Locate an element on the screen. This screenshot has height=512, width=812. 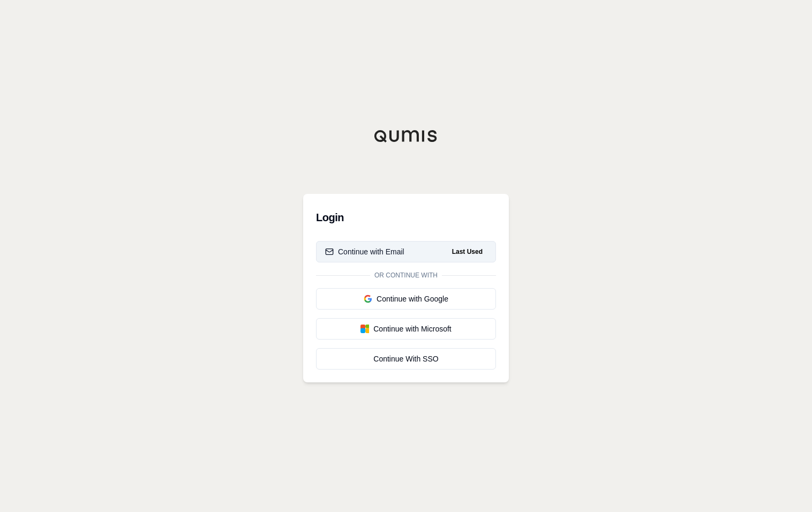
div: Continue with Email is located at coordinates (365, 252).